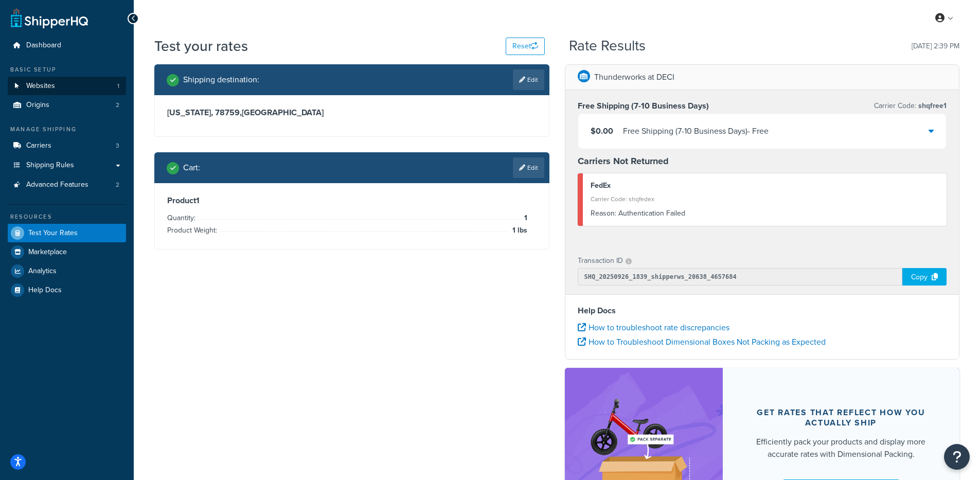 This screenshot has width=980, height=480. Describe the element at coordinates (50, 165) in the screenshot. I see `span: Shipping Rules` at that location.